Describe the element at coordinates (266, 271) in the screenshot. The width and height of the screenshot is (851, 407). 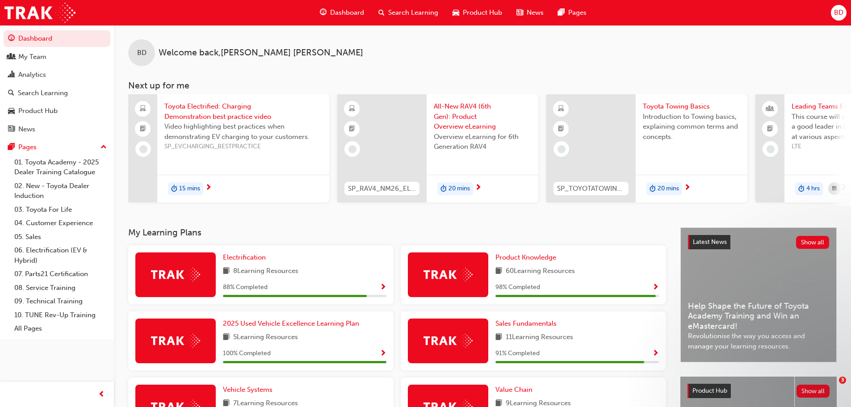
I see `span: 8 Learning Resources` at that location.